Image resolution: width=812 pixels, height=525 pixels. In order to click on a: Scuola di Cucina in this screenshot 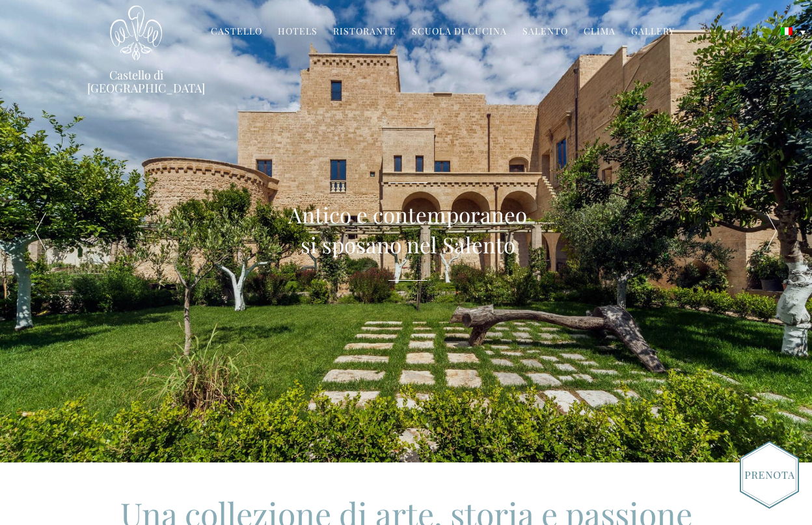, I will do `click(460, 32)`.